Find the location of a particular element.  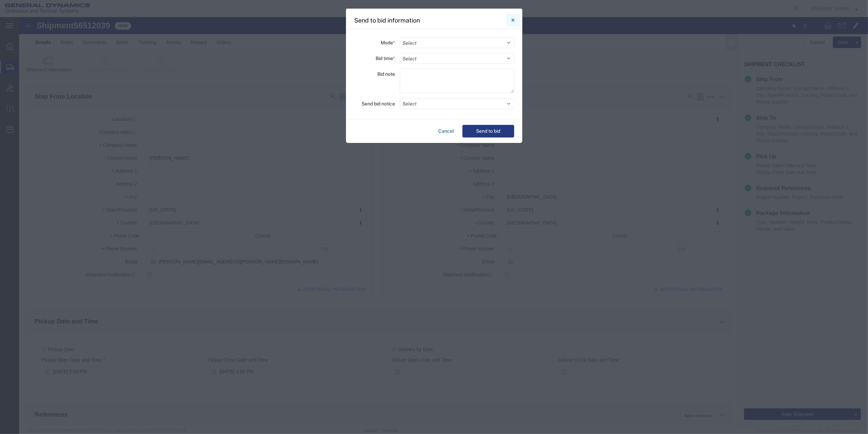

label: Bid time is located at coordinates (385, 58).